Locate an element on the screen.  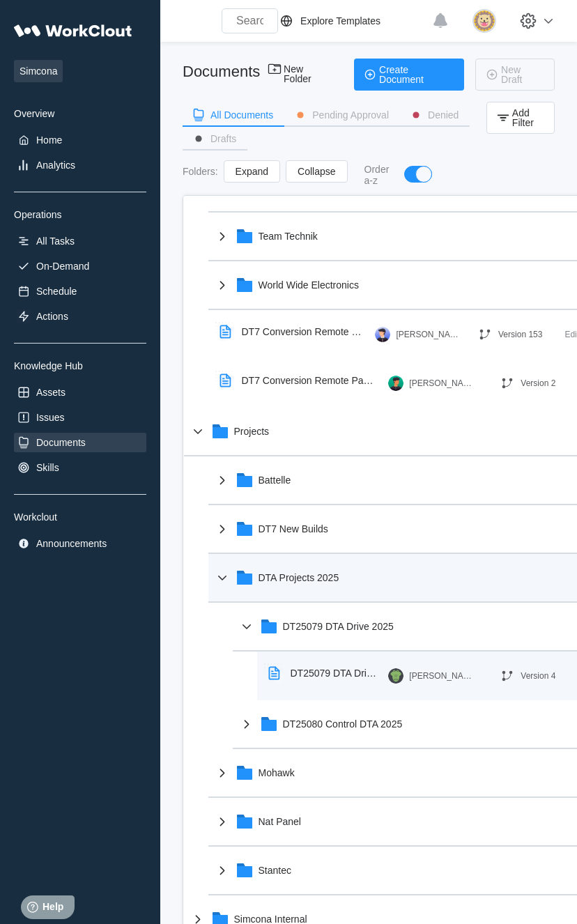
button: Add Filter is located at coordinates (521, 118).